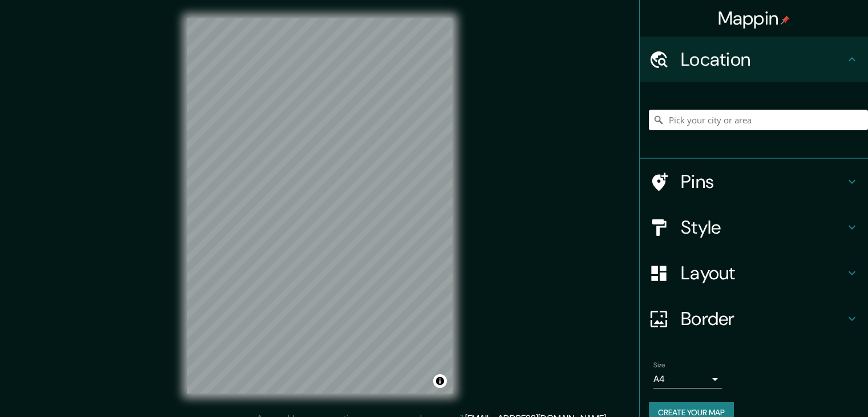  I want to click on div: Border, so click(754, 319).